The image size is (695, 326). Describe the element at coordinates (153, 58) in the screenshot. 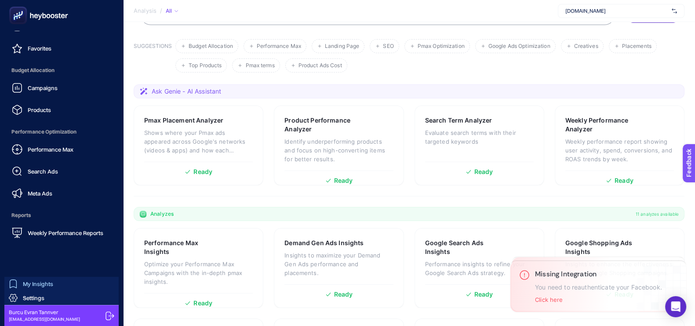

I see `h3: SUGGESTIONS` at that location.